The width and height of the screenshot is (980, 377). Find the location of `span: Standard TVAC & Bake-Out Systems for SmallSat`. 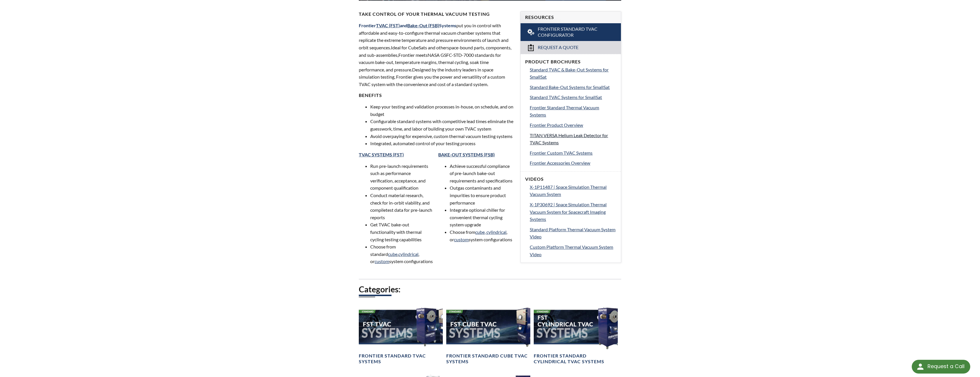

span: Standard TVAC & Bake-Out Systems for SmallSat is located at coordinates (569, 73).